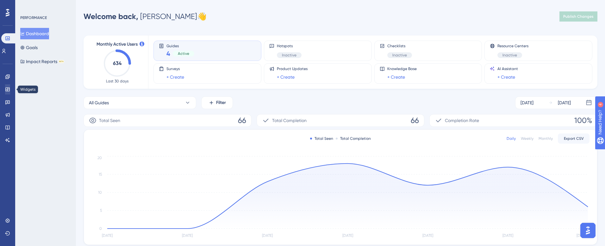 The width and height of the screenshot is (605, 246). What do you see at coordinates (100, 174) in the screenshot?
I see `tspan: 15` at bounding box center [100, 174].